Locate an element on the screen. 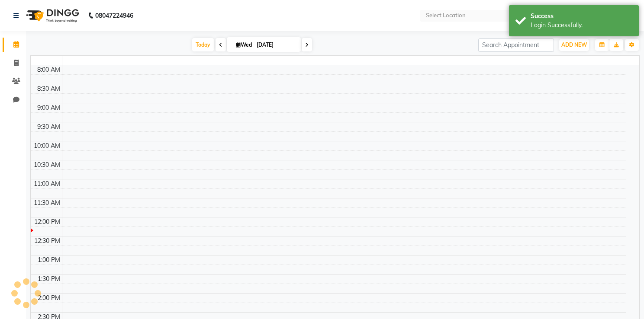 The width and height of the screenshot is (644, 319). div: 1:00 PM is located at coordinates (49, 260).